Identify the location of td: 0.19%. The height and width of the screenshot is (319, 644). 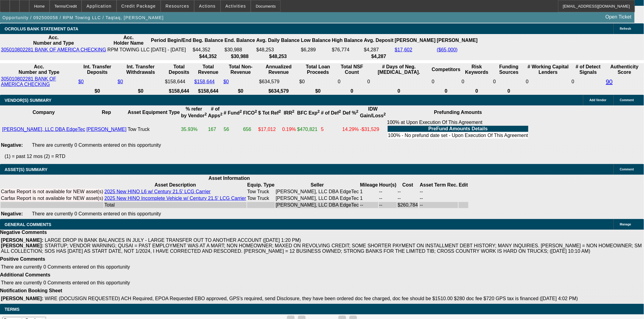
(289, 129).